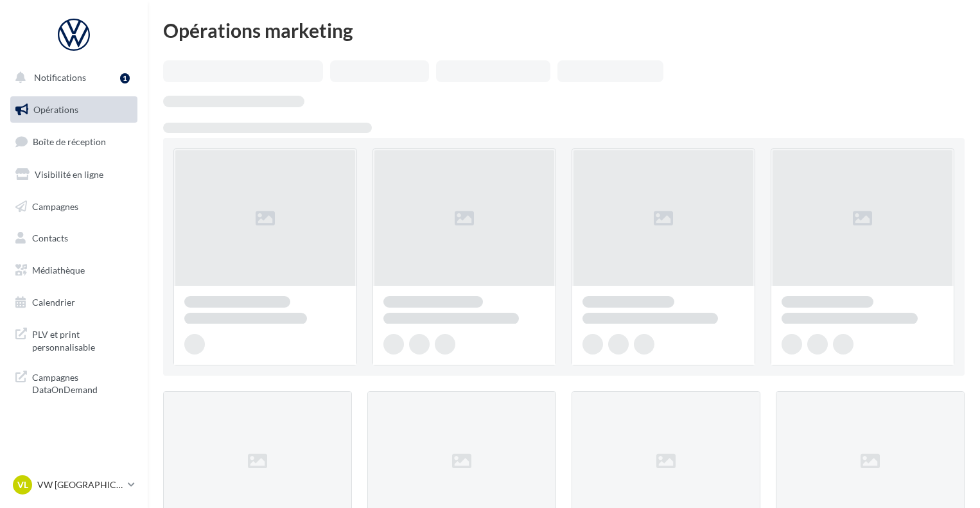 This screenshot has width=980, height=508. Describe the element at coordinates (50, 238) in the screenshot. I see `span: Contacts` at that location.